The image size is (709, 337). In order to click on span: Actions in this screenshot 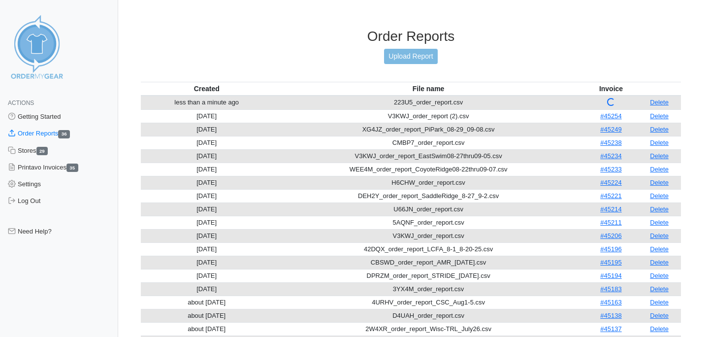, I will do `click(21, 103)`.